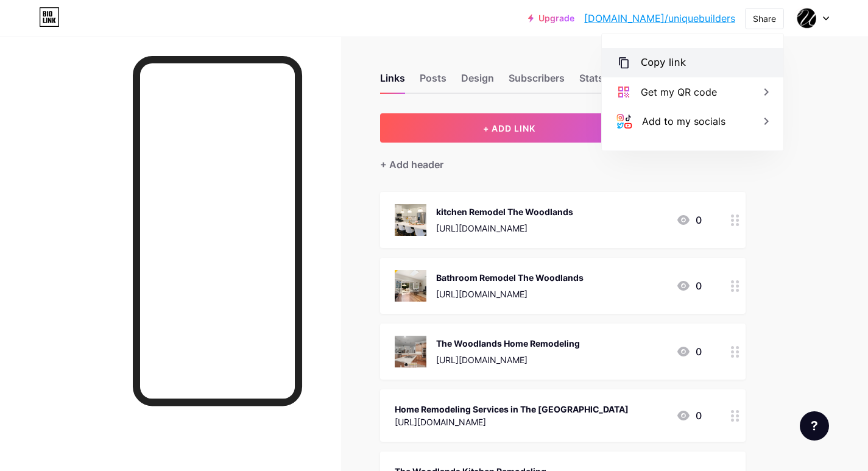 This screenshot has width=868, height=471. I want to click on img: logo_orange.svg, so click(24, 24).